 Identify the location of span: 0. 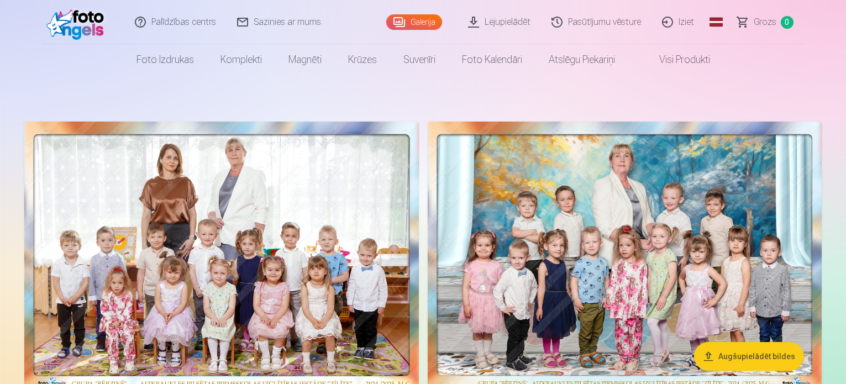
(787, 22).